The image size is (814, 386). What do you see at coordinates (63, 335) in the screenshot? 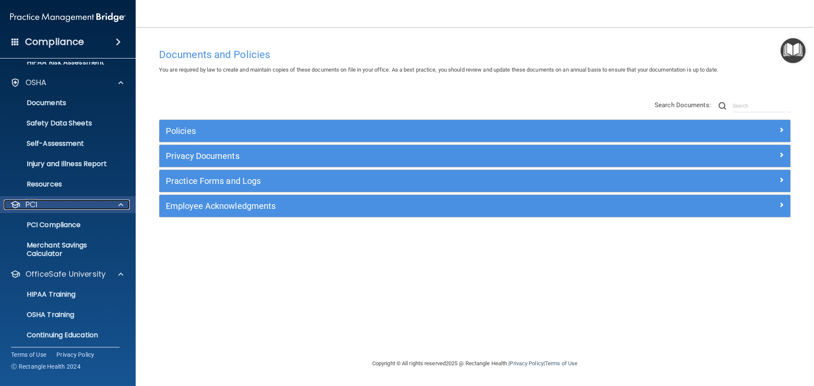
I see `p: Continuing Education` at bounding box center [63, 335].